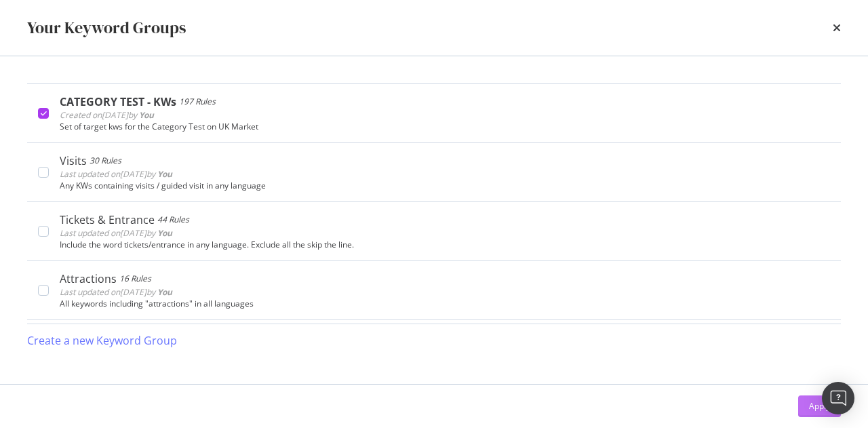  What do you see at coordinates (445, 304) in the screenshot?
I see `div: All keywords including "attractions" in all languages` at bounding box center [445, 304].